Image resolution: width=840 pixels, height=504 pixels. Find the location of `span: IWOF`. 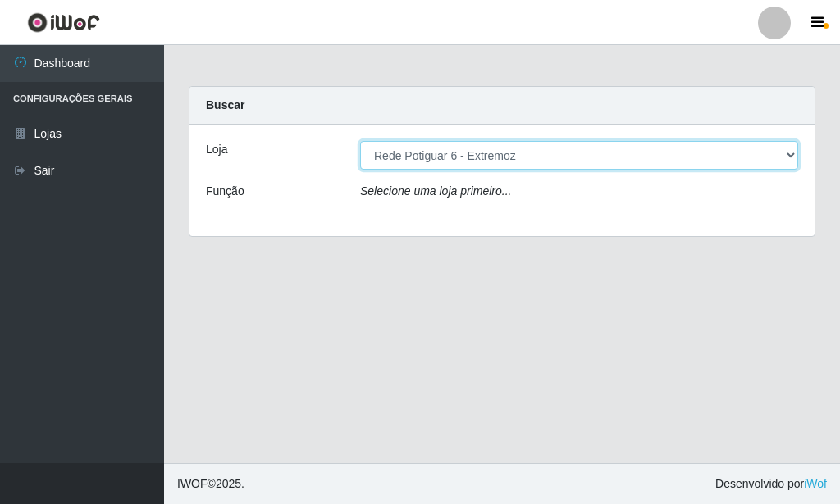

span: IWOF is located at coordinates (192, 483).